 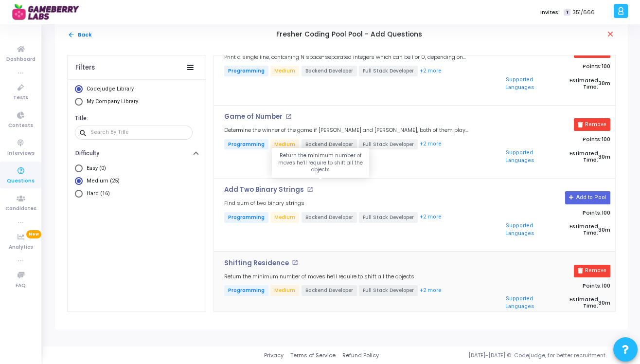 What do you see at coordinates (137, 153) in the screenshot?
I see `button: Difficulty` at bounding box center [137, 153].